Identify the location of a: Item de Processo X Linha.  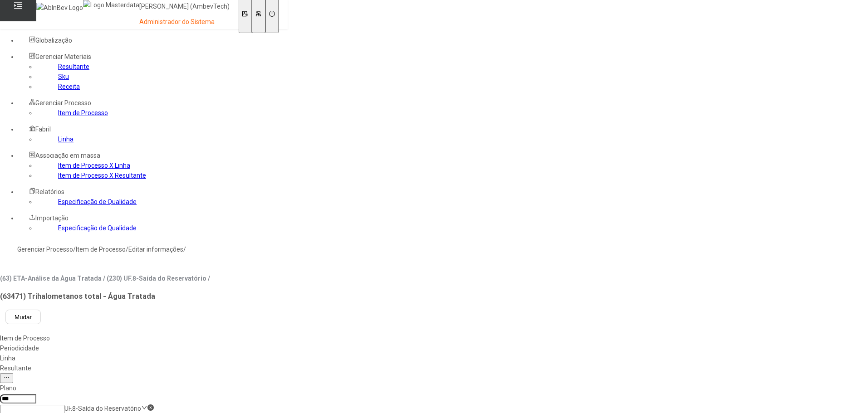
(94, 165).